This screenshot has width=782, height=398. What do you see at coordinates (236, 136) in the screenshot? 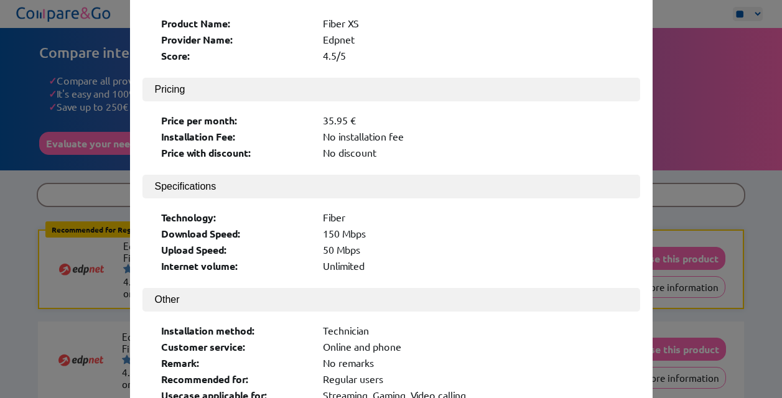
I see `div: Installation Fee:` at bounding box center [236, 136].